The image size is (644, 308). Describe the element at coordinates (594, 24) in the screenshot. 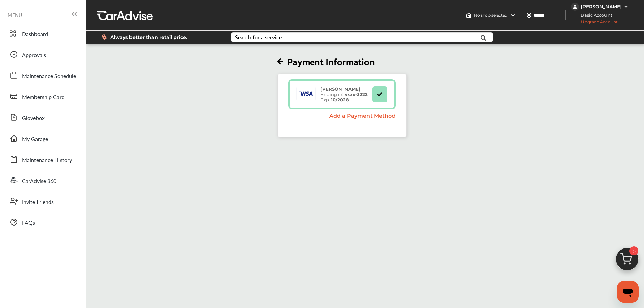

I see `span: Upgrade Account` at that location.